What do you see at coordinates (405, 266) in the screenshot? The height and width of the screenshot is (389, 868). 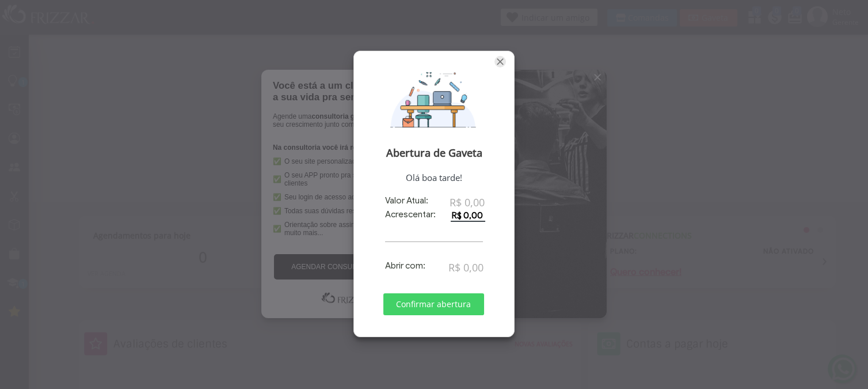 I see `label: Abrir com:` at bounding box center [405, 266].